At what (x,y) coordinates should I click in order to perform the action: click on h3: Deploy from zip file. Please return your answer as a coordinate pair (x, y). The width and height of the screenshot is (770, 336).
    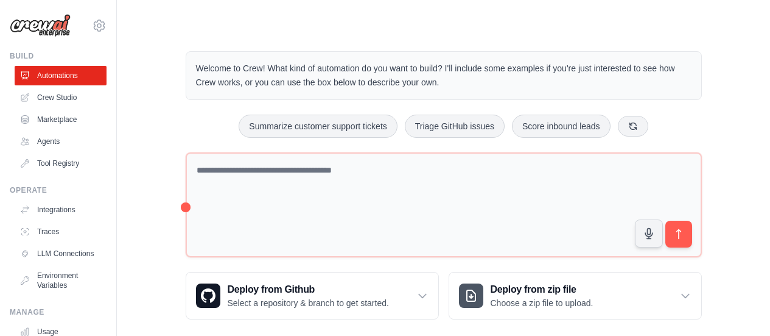
    Looking at the image, I should click on (542, 289).